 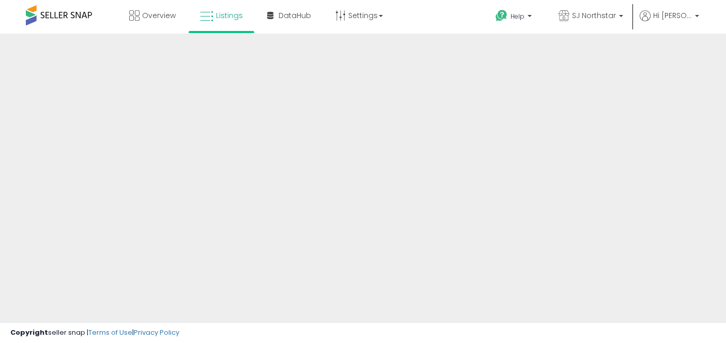 What do you see at coordinates (517, 16) in the screenshot?
I see `span: Help` at bounding box center [517, 16].